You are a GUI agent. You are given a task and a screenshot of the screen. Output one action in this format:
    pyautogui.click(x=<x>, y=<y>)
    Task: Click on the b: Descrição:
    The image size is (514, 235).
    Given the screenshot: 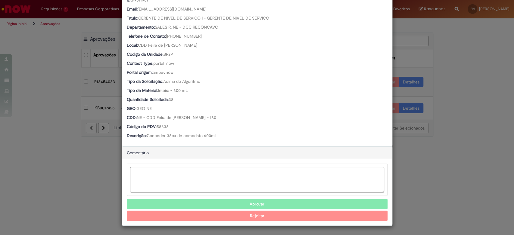 What is the action you would take?
    pyautogui.click(x=137, y=136)
    